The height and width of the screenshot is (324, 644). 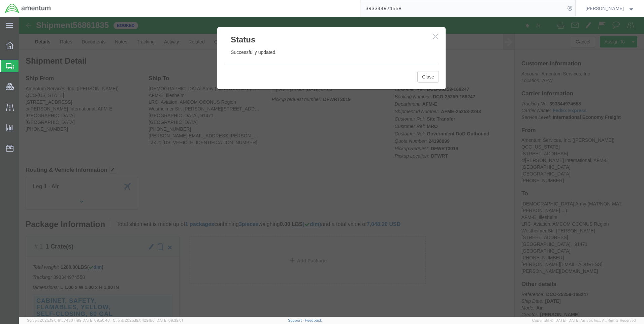 I want to click on a: Support, so click(x=297, y=320).